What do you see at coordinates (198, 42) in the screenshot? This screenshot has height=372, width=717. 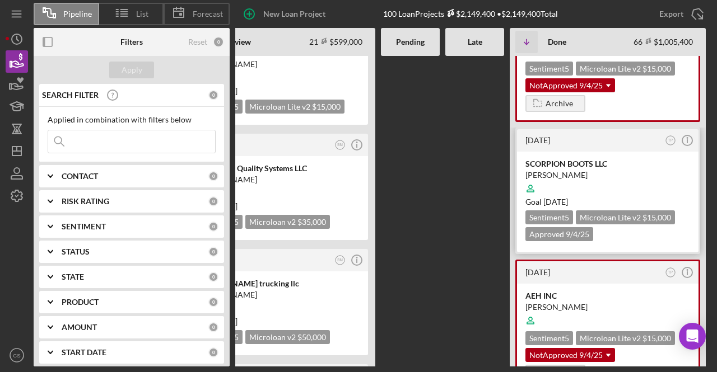 I see `div: Reset` at bounding box center [198, 42].